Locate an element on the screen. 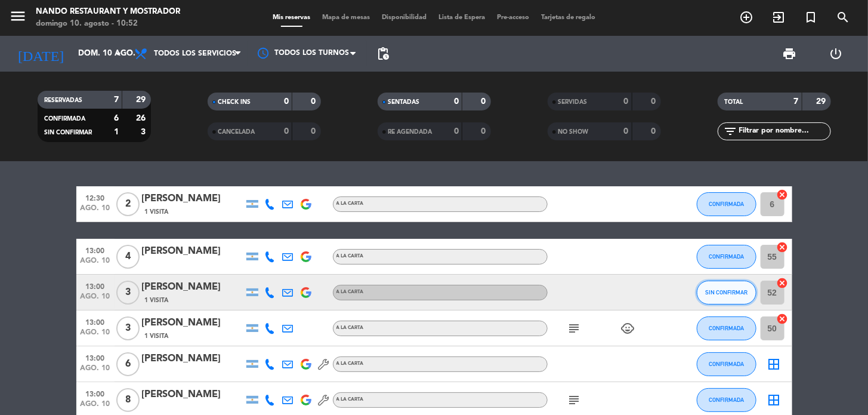 The height and width of the screenshot is (415, 868). strong: 6 is located at coordinates (116, 119).